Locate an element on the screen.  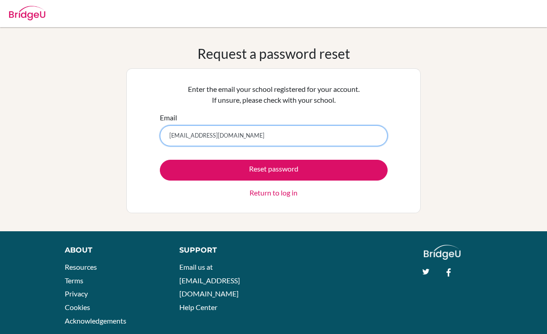
div: About is located at coordinates (112, 250).